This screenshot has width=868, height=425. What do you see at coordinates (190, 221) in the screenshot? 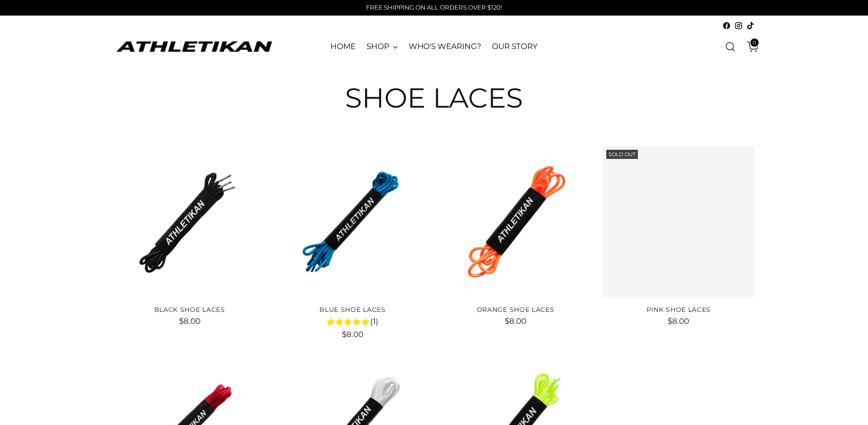
I see `img: round black shoelaces on a white background` at bounding box center [190, 221].